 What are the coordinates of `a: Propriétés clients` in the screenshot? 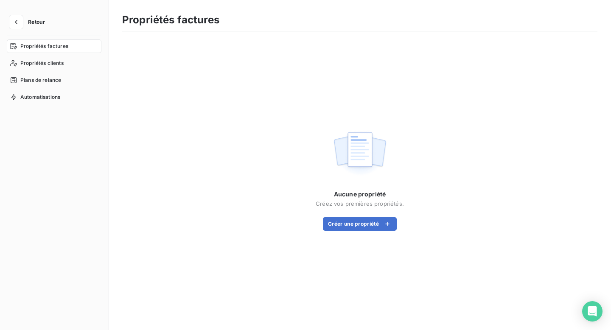 It's located at (54, 63).